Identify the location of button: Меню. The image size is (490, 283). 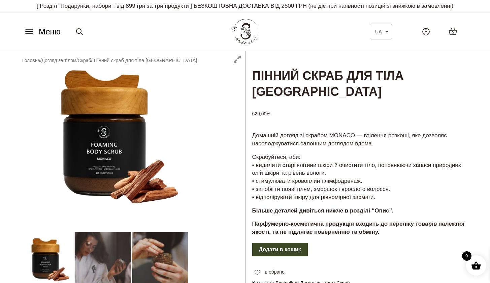
(42, 32).